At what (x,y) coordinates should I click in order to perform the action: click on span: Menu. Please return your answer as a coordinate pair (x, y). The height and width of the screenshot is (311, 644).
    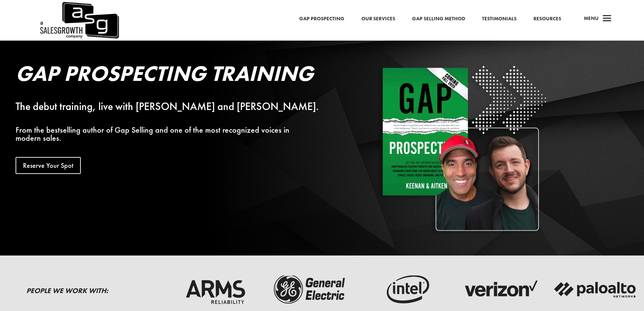
    Looking at the image, I should click on (591, 18).